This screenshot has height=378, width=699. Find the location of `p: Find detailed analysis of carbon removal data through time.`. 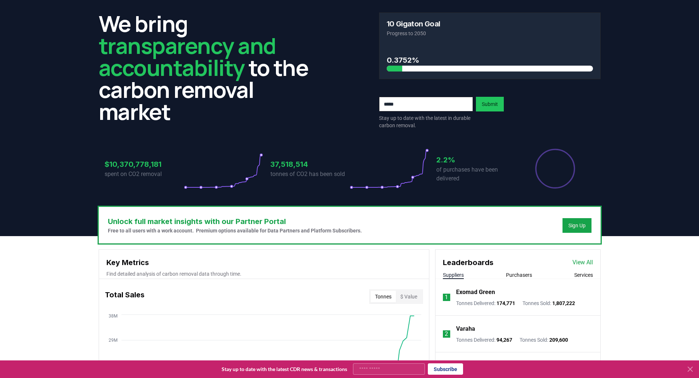

p: Find detailed analysis of carbon removal data through time. is located at coordinates (264, 274).